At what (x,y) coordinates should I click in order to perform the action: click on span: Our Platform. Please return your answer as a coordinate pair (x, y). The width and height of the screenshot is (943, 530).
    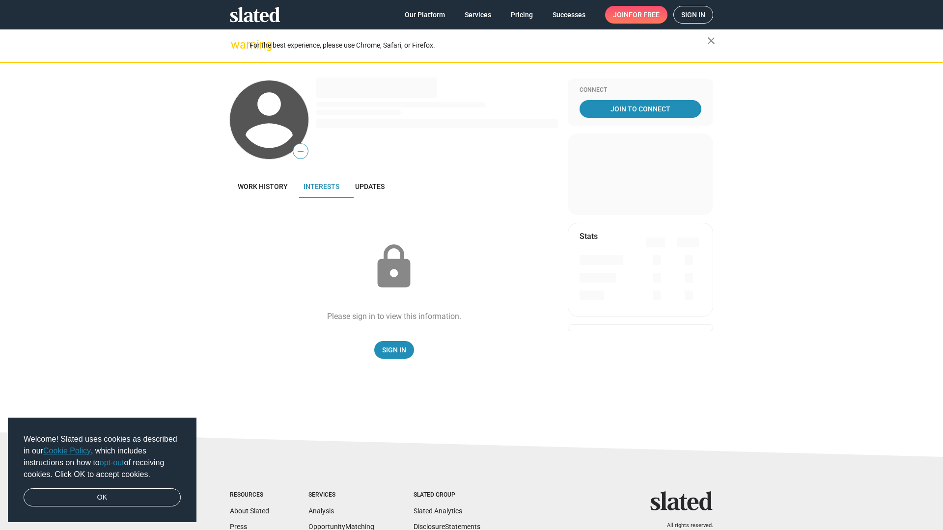
    Looking at the image, I should click on (425, 15).